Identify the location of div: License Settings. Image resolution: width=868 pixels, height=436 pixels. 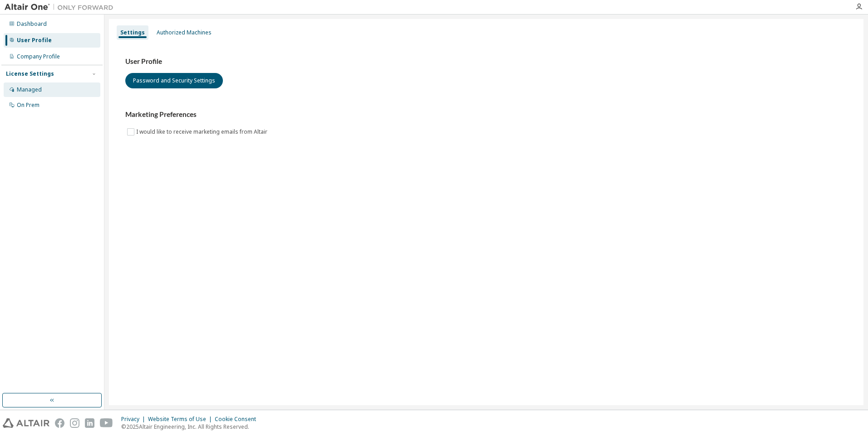
(30, 74).